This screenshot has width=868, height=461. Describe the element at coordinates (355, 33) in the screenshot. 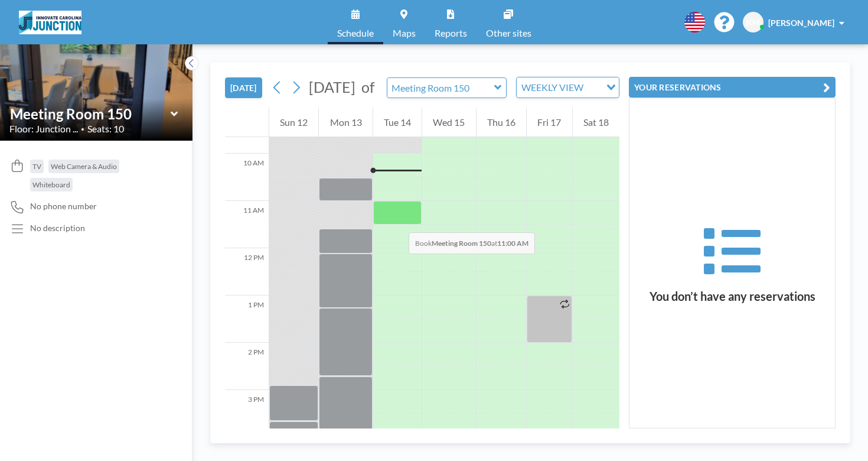

I see `span: Schedule` at that location.